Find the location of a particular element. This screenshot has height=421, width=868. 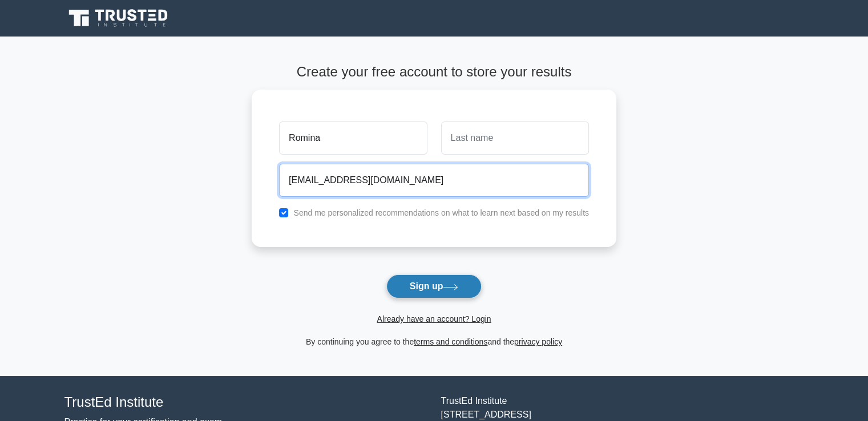

input: First name is located at coordinates (353, 138).